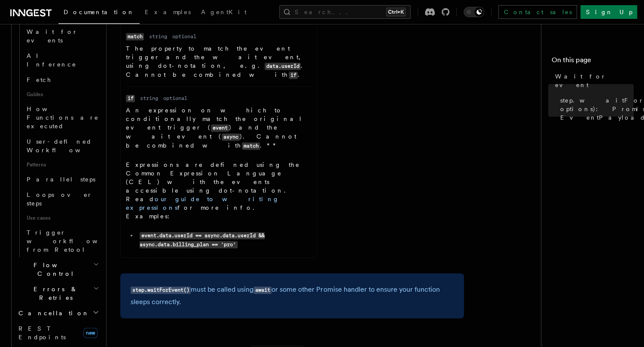  What do you see at coordinates (219, 128) in the screenshot?
I see `p: An expression on which to conditionally match the original event trigger ( ) and the wait event (...` at bounding box center [219, 128].